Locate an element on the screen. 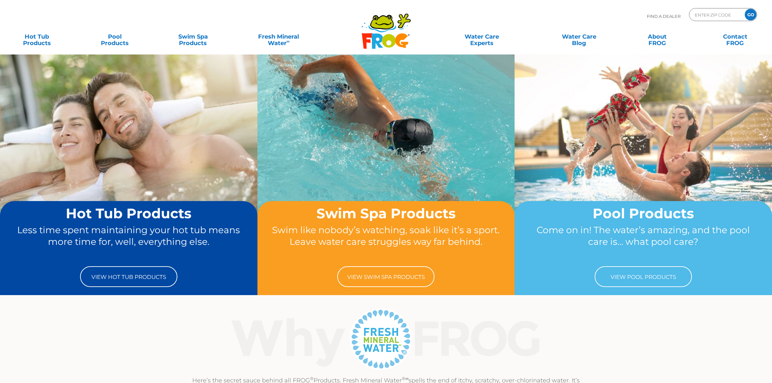 This screenshot has height=383, width=772. a: PoolProducts is located at coordinates (115, 37).